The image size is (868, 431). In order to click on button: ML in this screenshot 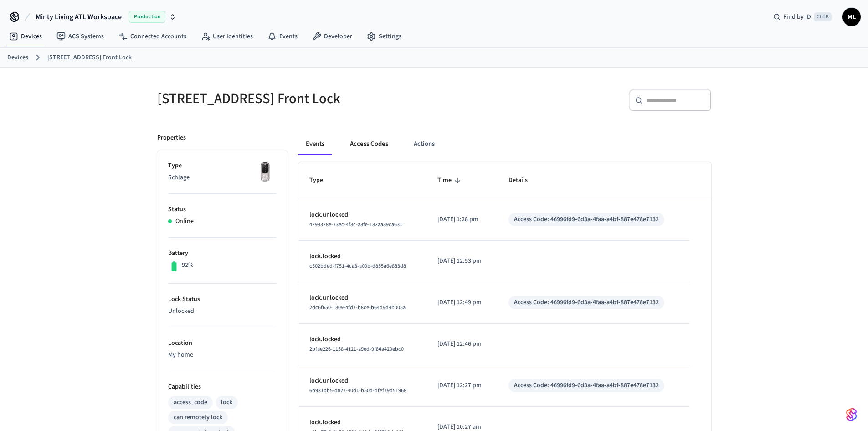, I will do `click(852, 17)`.